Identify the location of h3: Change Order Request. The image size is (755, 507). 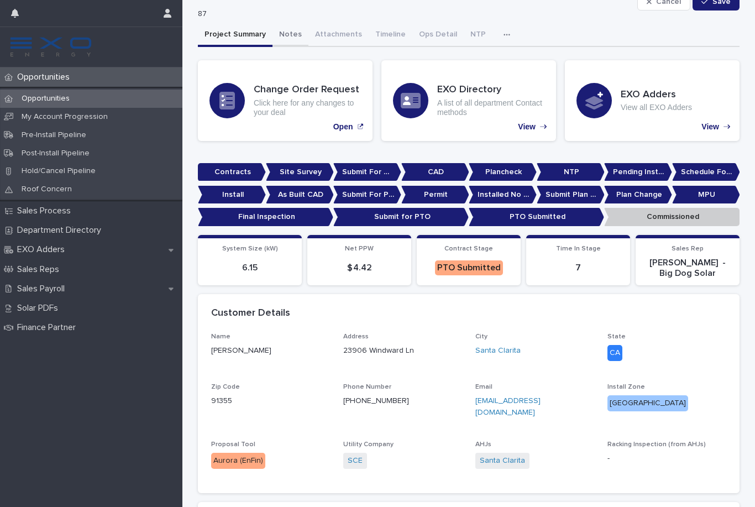
(307, 90).